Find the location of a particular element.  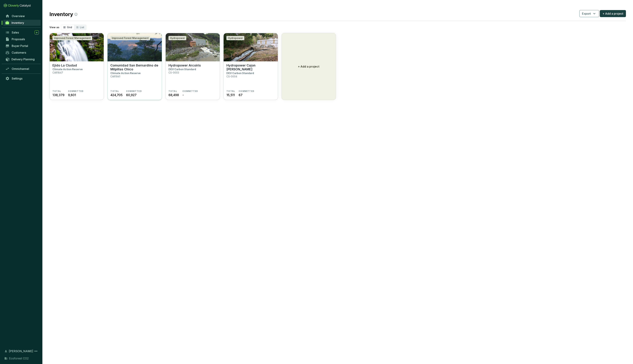

p: Comunidad San Bernardino de Milpillas Chico is located at coordinates (134, 68).